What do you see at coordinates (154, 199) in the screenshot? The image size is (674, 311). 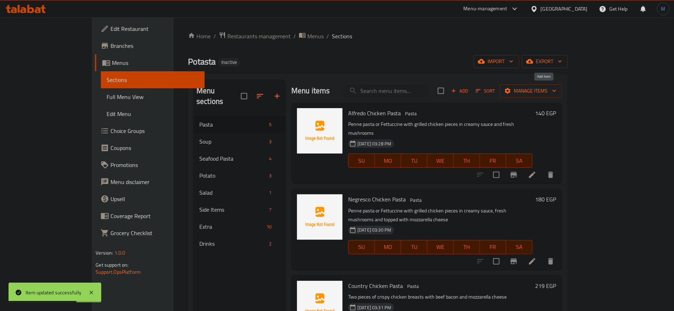 I see `span: Upsell` at bounding box center [154, 199].